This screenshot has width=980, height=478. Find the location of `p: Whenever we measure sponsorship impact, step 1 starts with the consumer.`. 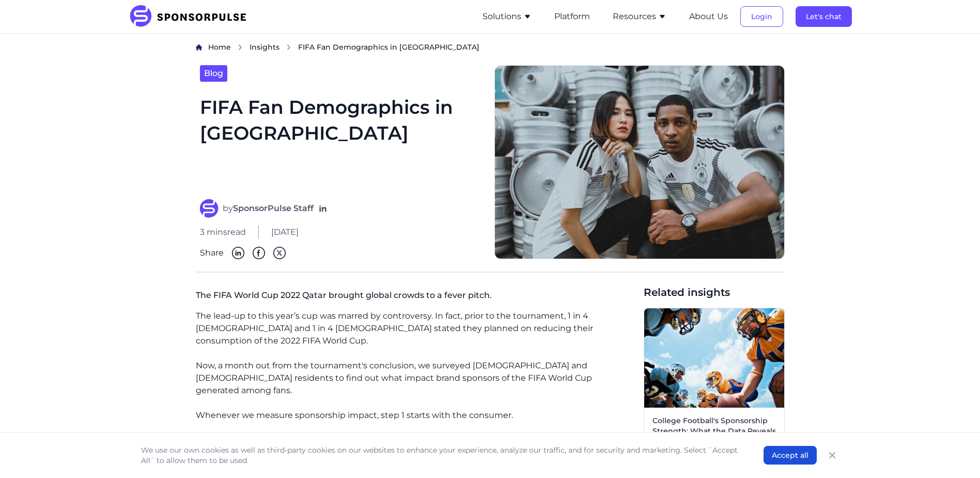

p: Whenever we measure sponsorship impact, step 1 starts with the consumer. is located at coordinates (415, 415).